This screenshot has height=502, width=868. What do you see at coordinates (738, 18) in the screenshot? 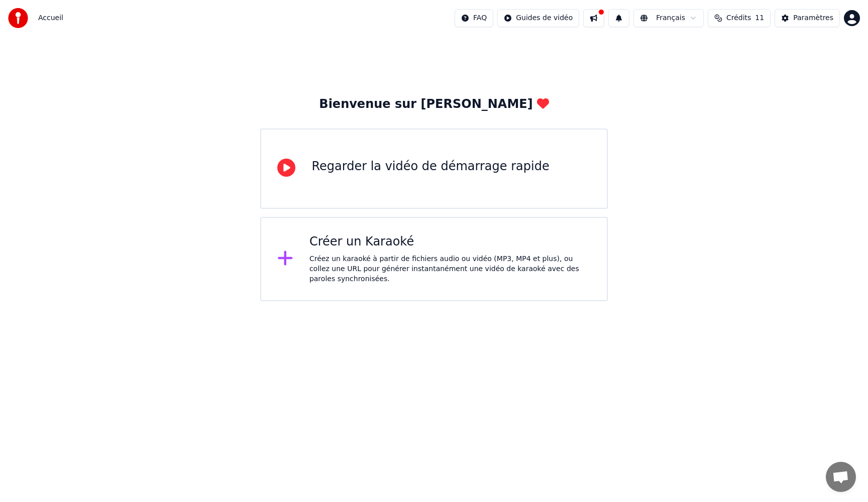
I see `span: Crédits` at bounding box center [738, 18].